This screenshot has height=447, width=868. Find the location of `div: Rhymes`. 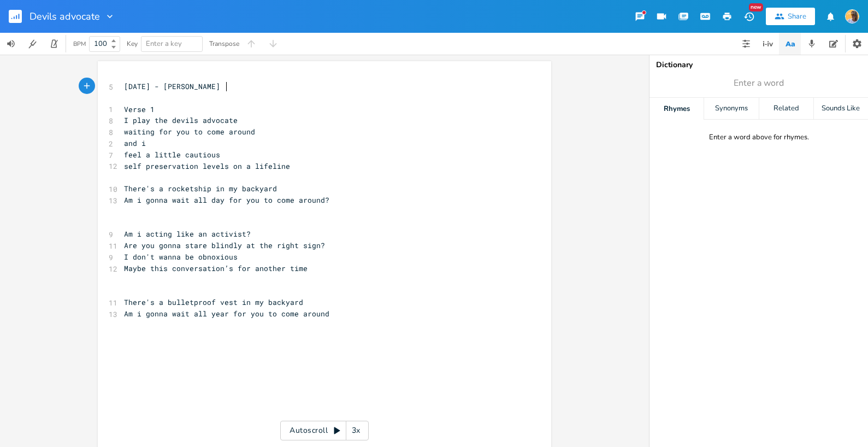

div: Rhymes is located at coordinates (677, 109).